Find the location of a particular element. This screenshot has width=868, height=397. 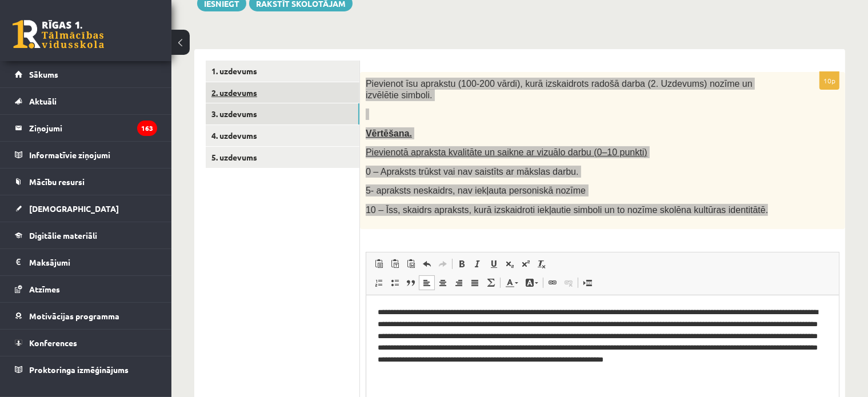

span: Sākums is located at coordinates (44, 74).